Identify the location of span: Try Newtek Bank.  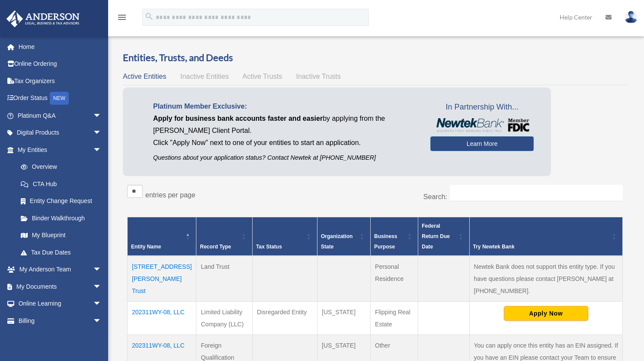
(541, 247).